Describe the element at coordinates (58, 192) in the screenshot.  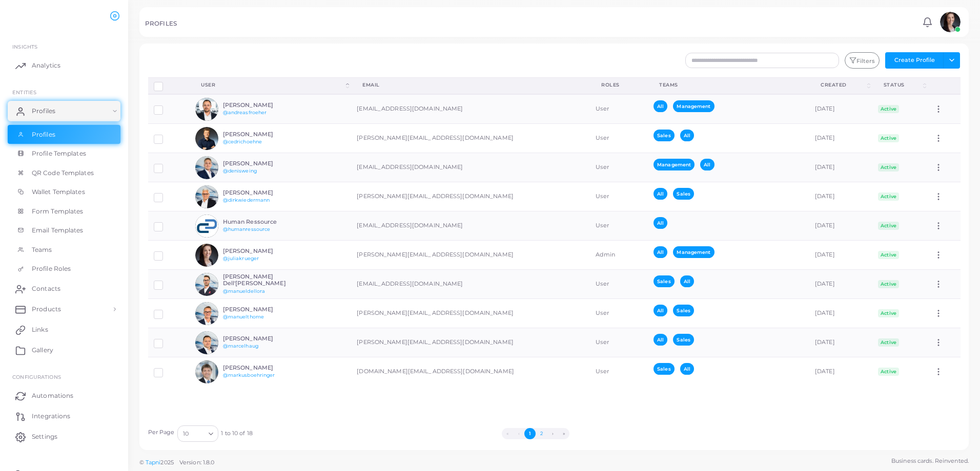
I see `span: Wallet Templates` at that location.